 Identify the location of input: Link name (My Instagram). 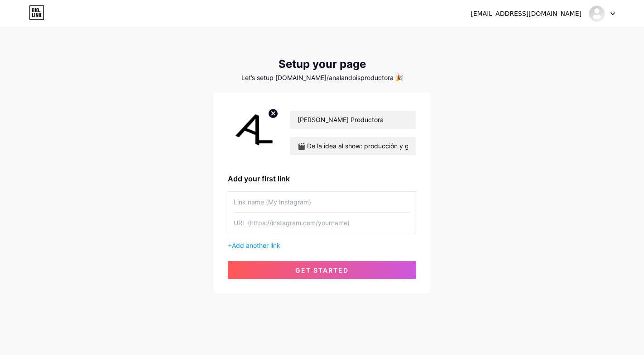
(322, 202).